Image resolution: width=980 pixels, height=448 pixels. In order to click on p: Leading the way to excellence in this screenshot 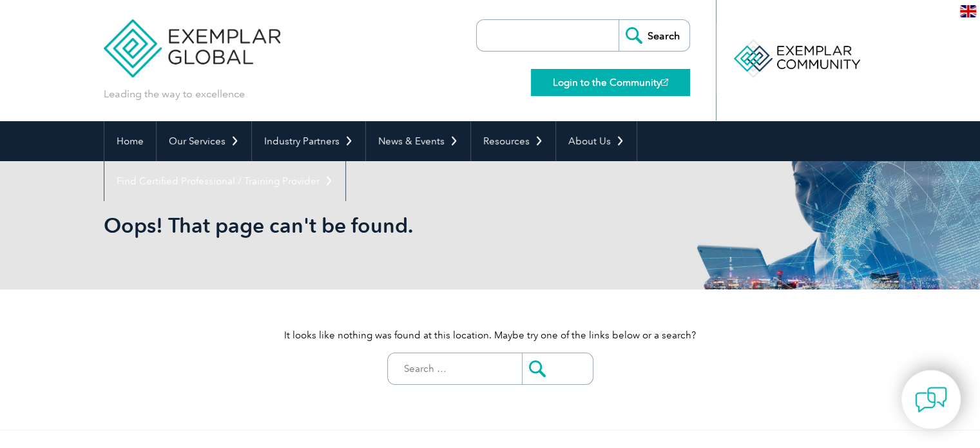, I will do `click(174, 94)`.